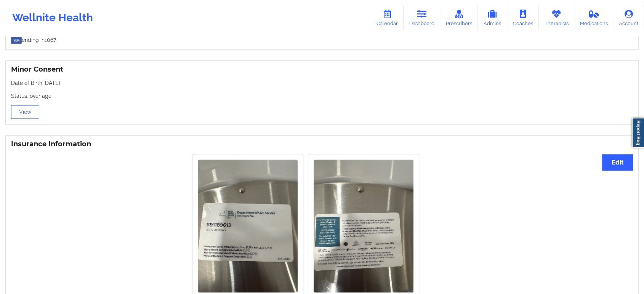 Image resolution: width=644 pixels, height=294 pixels. I want to click on p: Status: over age, so click(322, 96).